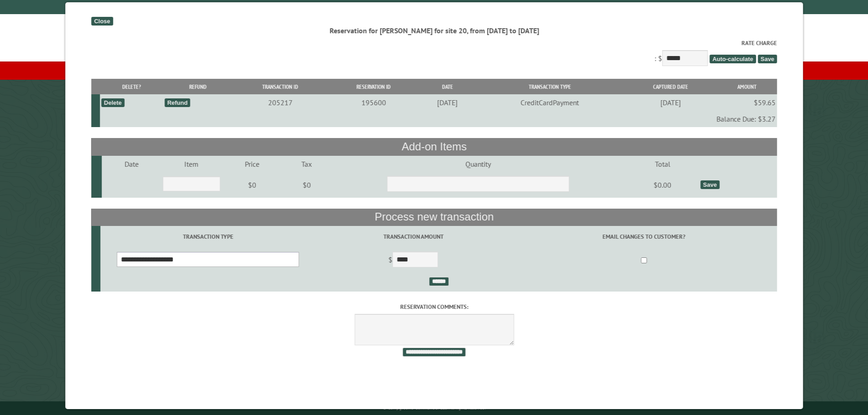 The width and height of the screenshot is (868, 415). Describe the element at coordinates (662, 185) in the screenshot. I see `td: $0.00` at that location.